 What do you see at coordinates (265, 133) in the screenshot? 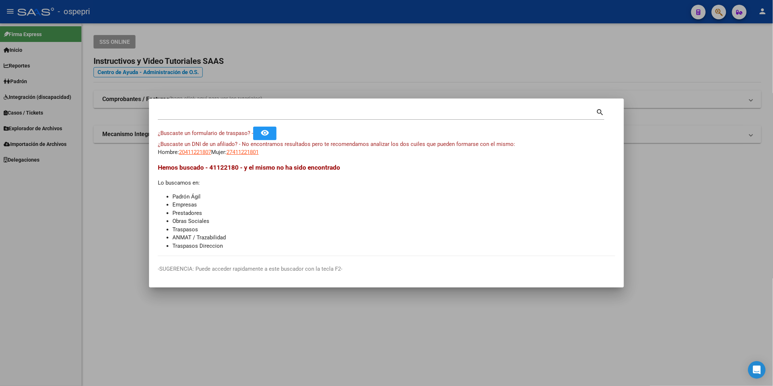
I see `mat-icon: remove_red_eye` at bounding box center [265, 133].